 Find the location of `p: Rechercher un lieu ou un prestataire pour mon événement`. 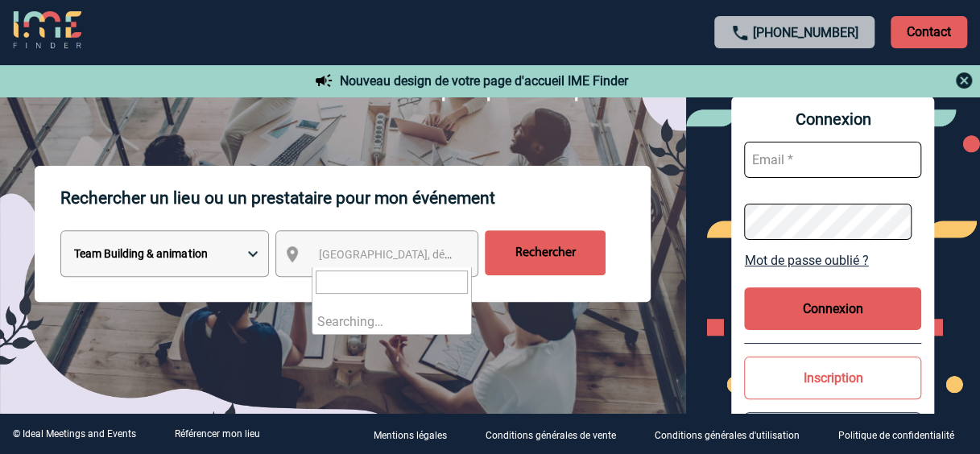

p: Rechercher un lieu ou un prestataire pour mon événement is located at coordinates (355, 198).